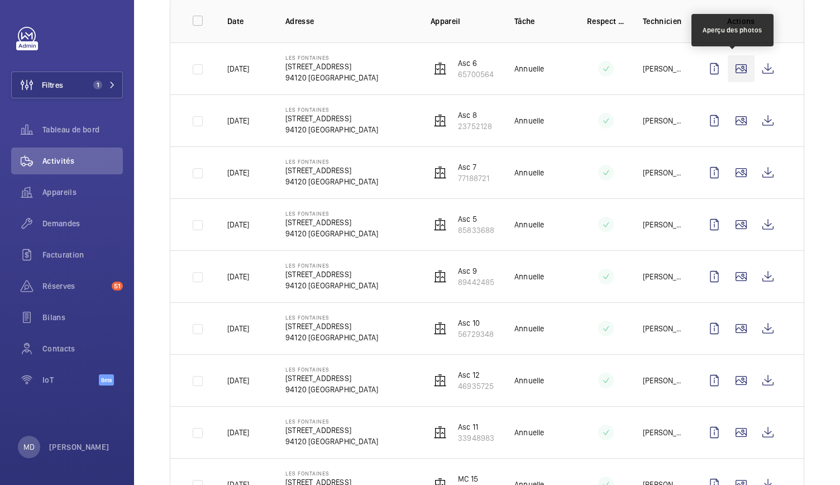 This screenshot has width=840, height=485. What do you see at coordinates (476, 438) in the screenshot?
I see `p: 33948983` at bounding box center [476, 438].